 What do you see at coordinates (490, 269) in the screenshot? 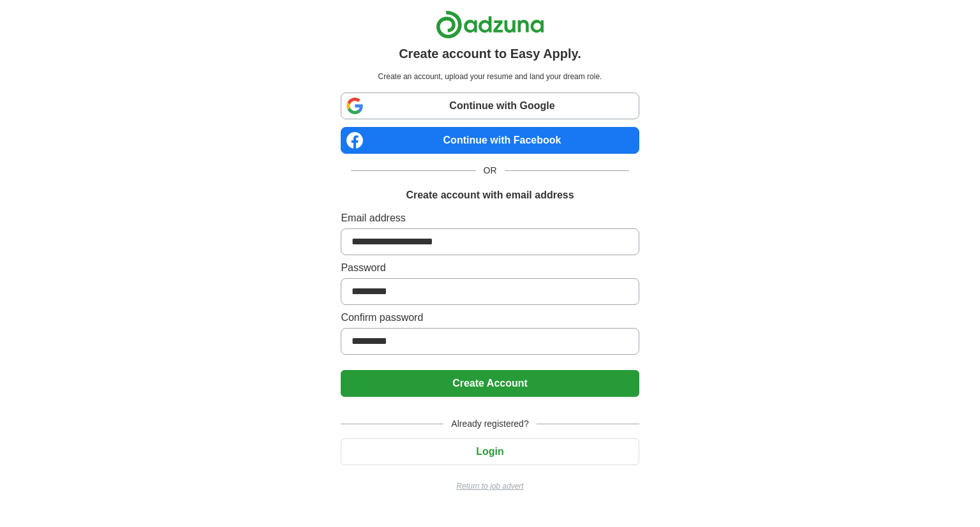
I see `label: Password` at bounding box center [490, 269].